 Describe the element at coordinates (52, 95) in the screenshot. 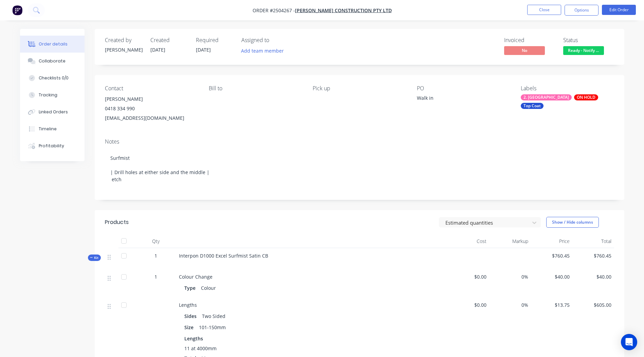

I see `button: Tracking` at that location.